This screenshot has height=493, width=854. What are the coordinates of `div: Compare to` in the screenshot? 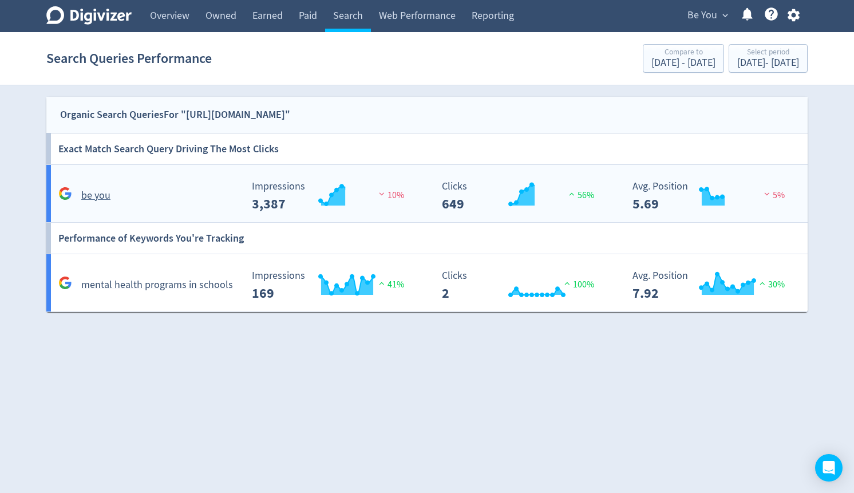 It's located at (683, 53).